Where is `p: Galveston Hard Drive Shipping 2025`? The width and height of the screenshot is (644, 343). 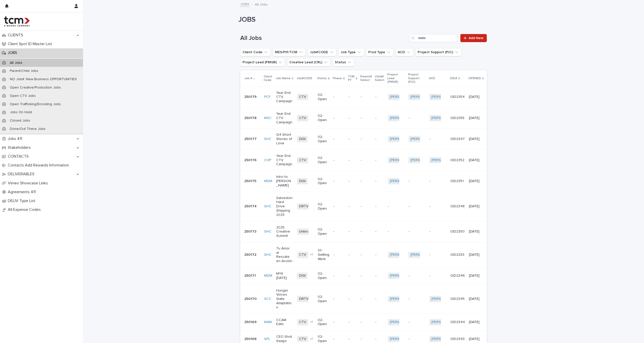
p: Galveston Hard Drive Shipping 2025 is located at coordinates (285, 207).